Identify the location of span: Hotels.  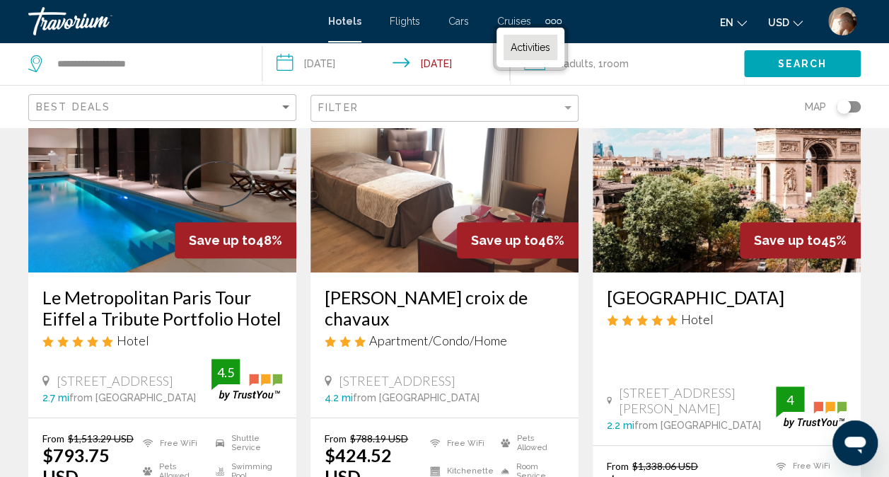
(345, 21).